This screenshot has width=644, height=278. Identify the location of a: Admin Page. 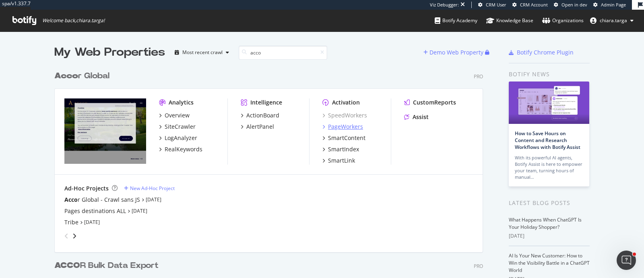
(610, 4).